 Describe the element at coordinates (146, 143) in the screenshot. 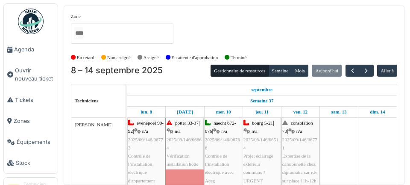

I see `span: 2025/09/146/06773` at that location.